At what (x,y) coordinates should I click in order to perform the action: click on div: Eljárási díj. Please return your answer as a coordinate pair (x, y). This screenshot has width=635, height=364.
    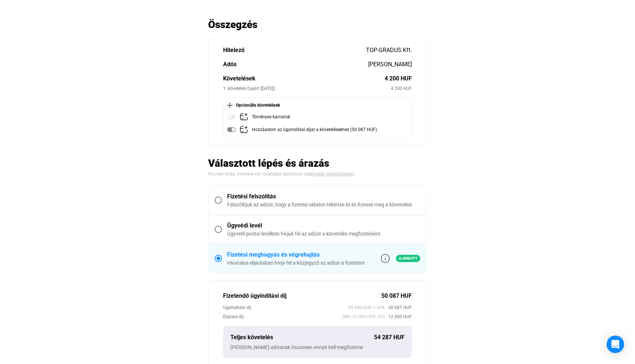
    Looking at the image, I should click on (282, 317).